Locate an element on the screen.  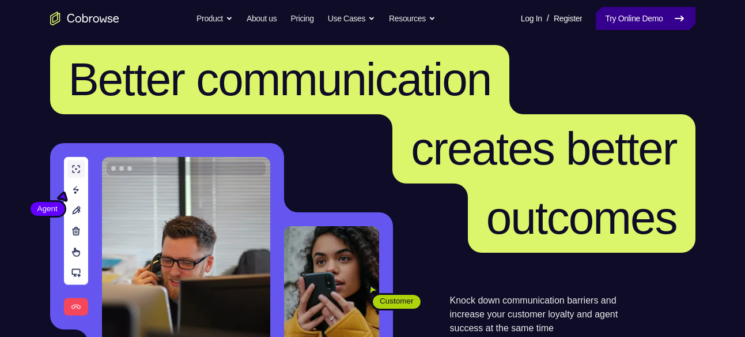
span: outcomes is located at coordinates (582, 217).